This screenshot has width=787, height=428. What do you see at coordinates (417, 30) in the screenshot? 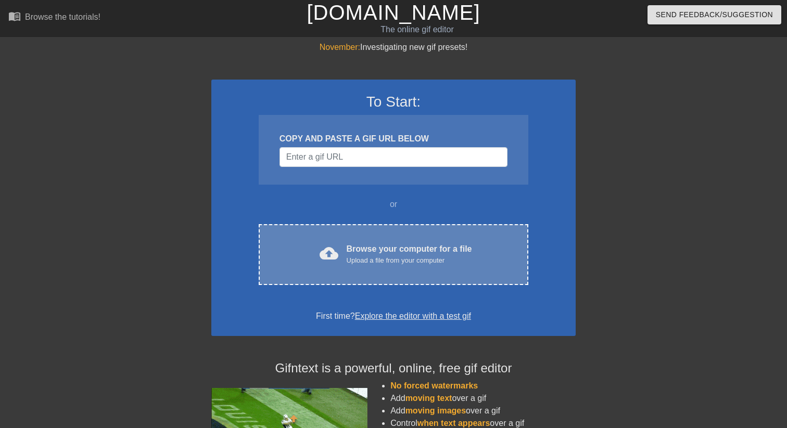
I see `div: The online gif editor` at bounding box center [417, 30].